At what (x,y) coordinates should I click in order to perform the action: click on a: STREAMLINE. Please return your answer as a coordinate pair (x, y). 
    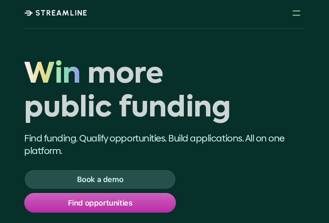
    Looking at the image, I should click on (56, 13).